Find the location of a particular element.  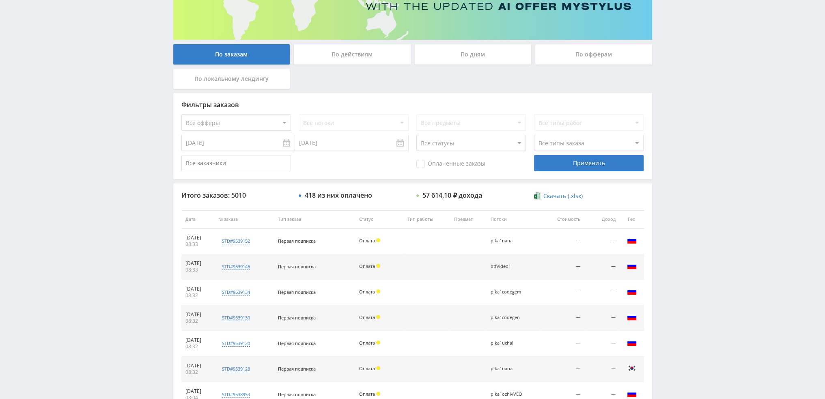

th: Тип заказа is located at coordinates (315, 219).